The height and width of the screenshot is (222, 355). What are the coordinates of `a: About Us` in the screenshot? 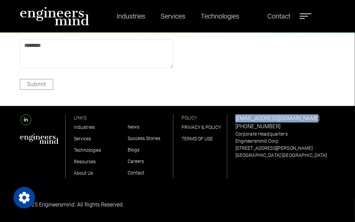 It's located at (83, 173).